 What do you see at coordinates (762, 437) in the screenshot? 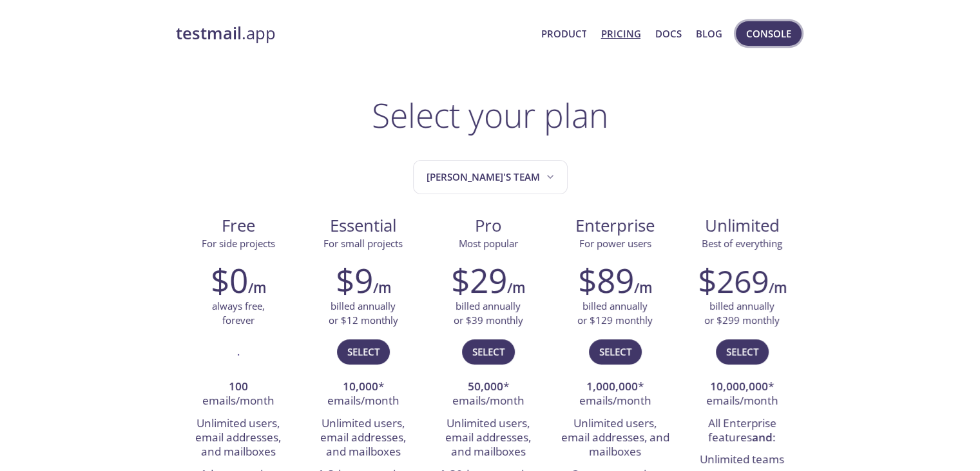
I see `strong: and` at bounding box center [762, 437].